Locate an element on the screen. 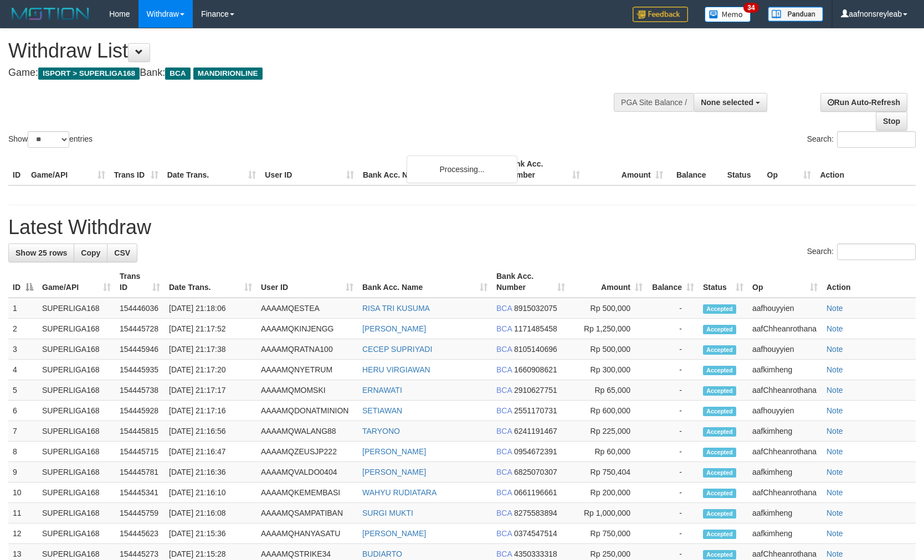  td: AAAAMQZEUSJP222 is located at coordinates (307, 452).